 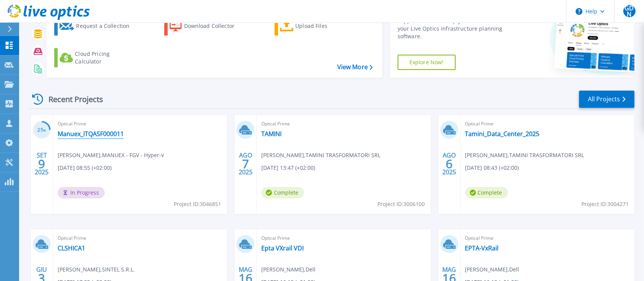 I want to click on span: 9, so click(x=42, y=164).